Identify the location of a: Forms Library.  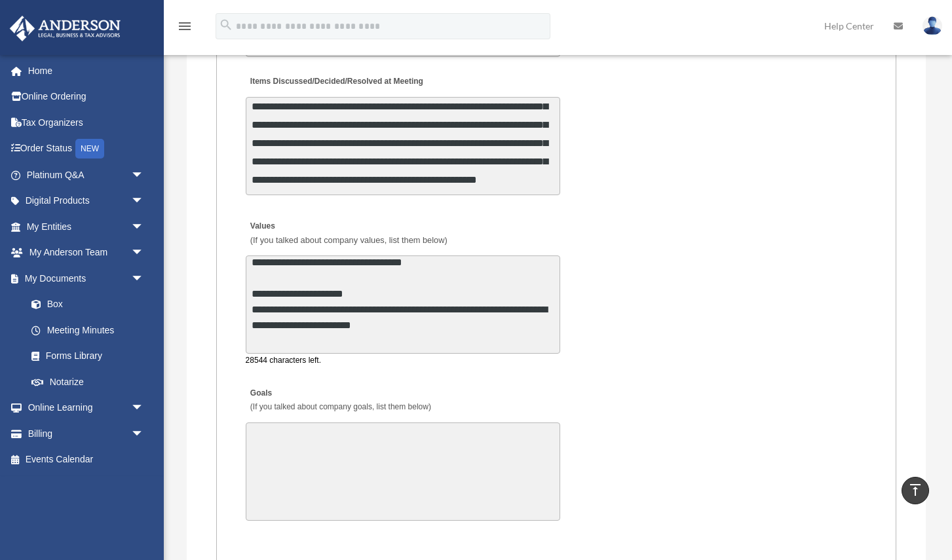
(91, 356).